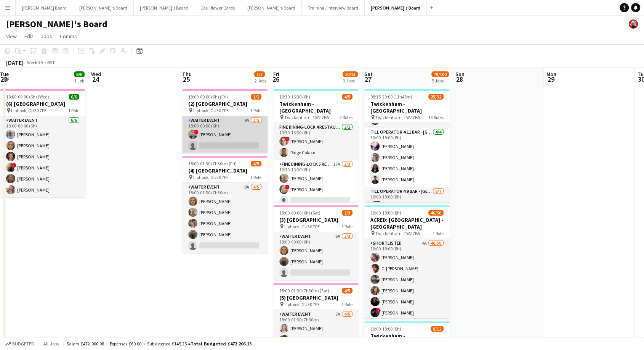 This screenshot has height=350, width=644. I want to click on div: 3 Jobs, so click(350, 81).